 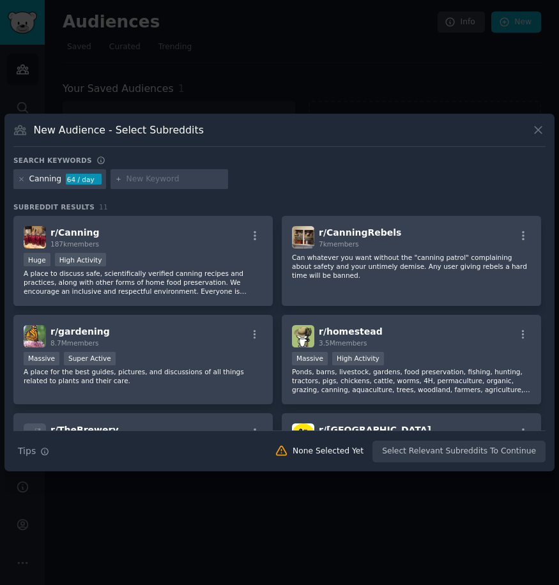 I want to click on div: 64 / day, so click(x=84, y=179).